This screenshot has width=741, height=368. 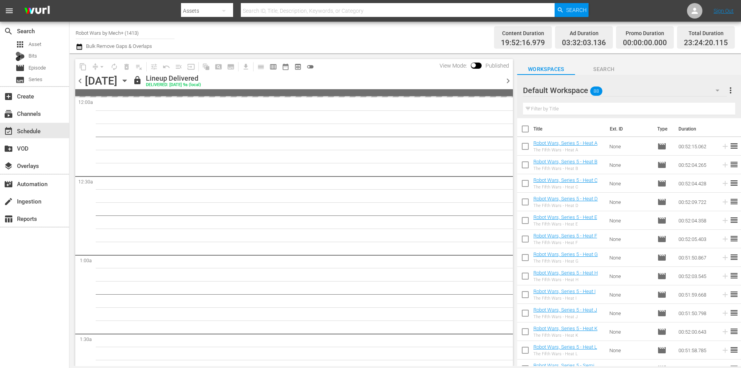 What do you see at coordinates (565, 224) in the screenshot?
I see `div: The Fifth Wars - Heat E` at bounding box center [565, 224].